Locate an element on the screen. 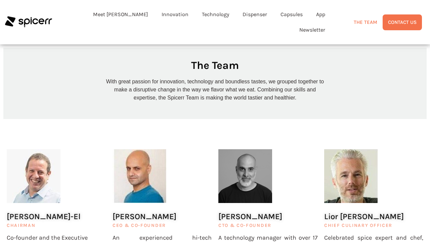 This screenshot has width=430, height=242. h5: CHIEF CULINARY OFFICER is located at coordinates (374, 226).